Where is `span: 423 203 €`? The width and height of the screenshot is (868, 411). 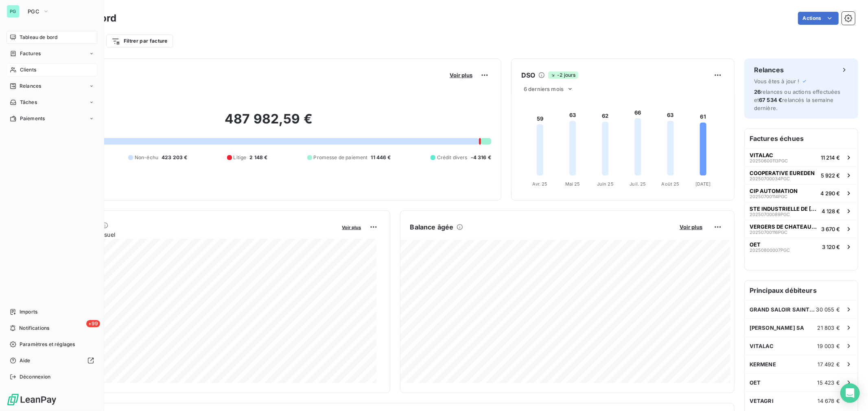 span: 423 203 € is located at coordinates (174, 158).